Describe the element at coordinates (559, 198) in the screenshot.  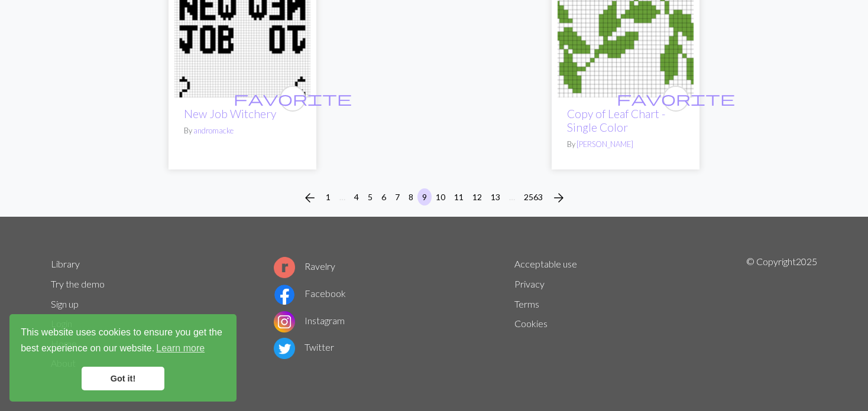
I see `span: arrow_forward` at that location.